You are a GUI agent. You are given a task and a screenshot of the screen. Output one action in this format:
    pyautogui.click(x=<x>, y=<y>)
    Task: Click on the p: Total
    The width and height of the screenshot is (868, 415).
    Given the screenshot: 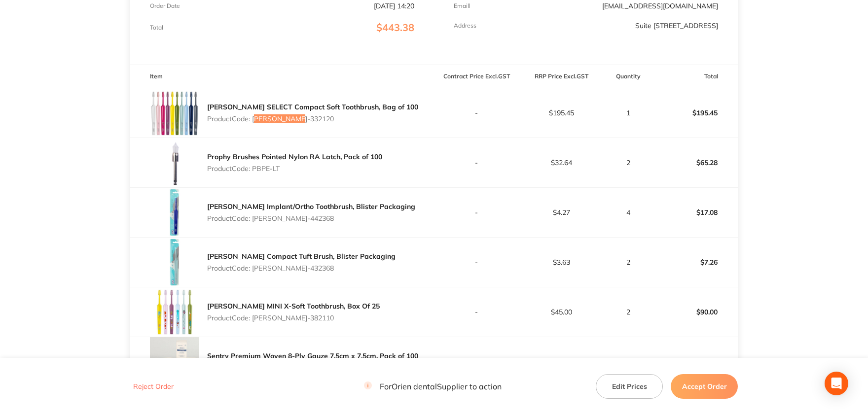 What is the action you would take?
    pyautogui.click(x=157, y=28)
    